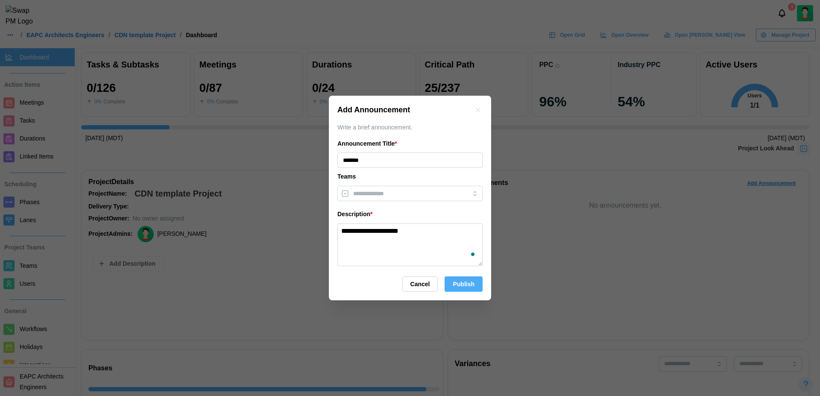  I want to click on button: Cancel, so click(420, 284).